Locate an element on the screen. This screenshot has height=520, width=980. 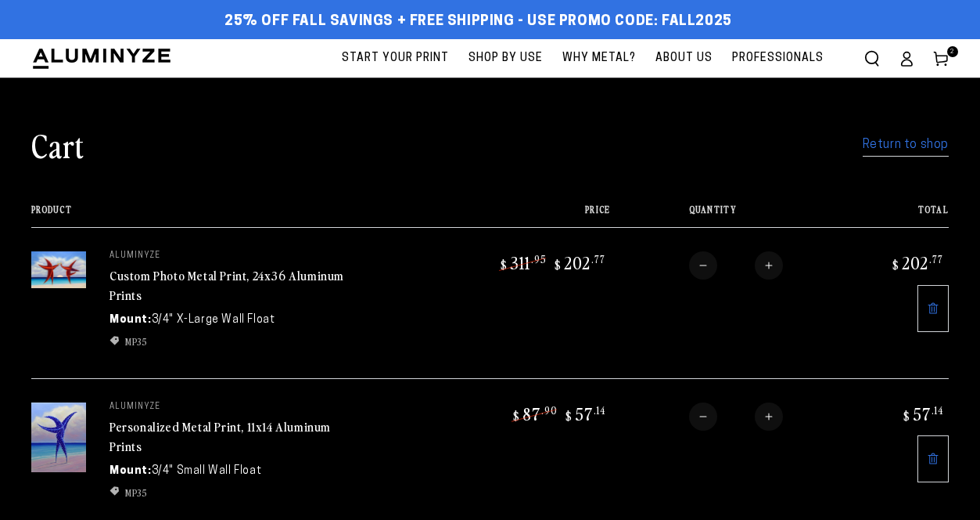
a: Custom Photo Metal Print, 24x36 Aluminum Prints is located at coordinates (227, 285).